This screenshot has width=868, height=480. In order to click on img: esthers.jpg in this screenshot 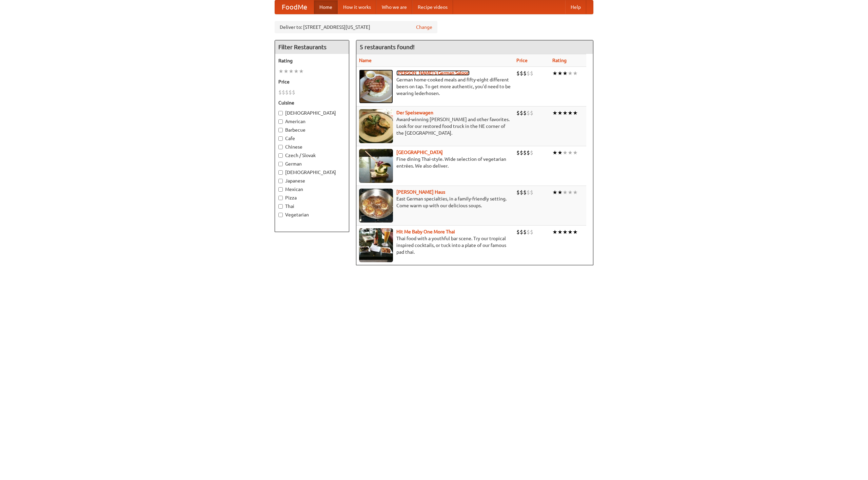, I will do `click(376, 87)`.